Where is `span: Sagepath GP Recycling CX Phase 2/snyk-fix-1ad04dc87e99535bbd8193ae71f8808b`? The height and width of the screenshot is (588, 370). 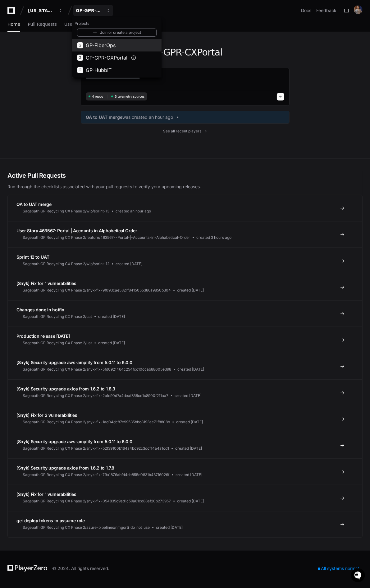 span: Sagepath GP Recycling CX Phase 2/snyk-fix-1ad04dc87e99535bbd8193ae71f8808b is located at coordinates (96, 423).